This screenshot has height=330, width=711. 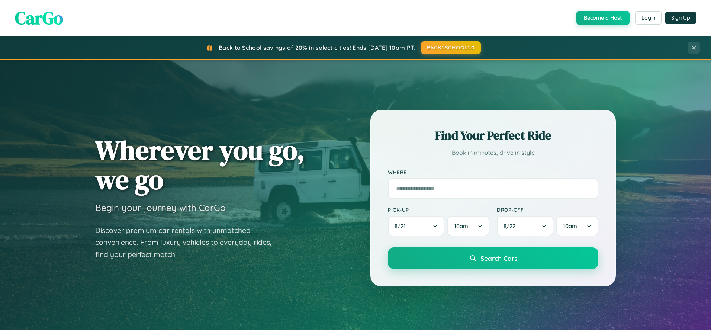 What do you see at coordinates (493, 172) in the screenshot?
I see `label: Where` at bounding box center [493, 172].